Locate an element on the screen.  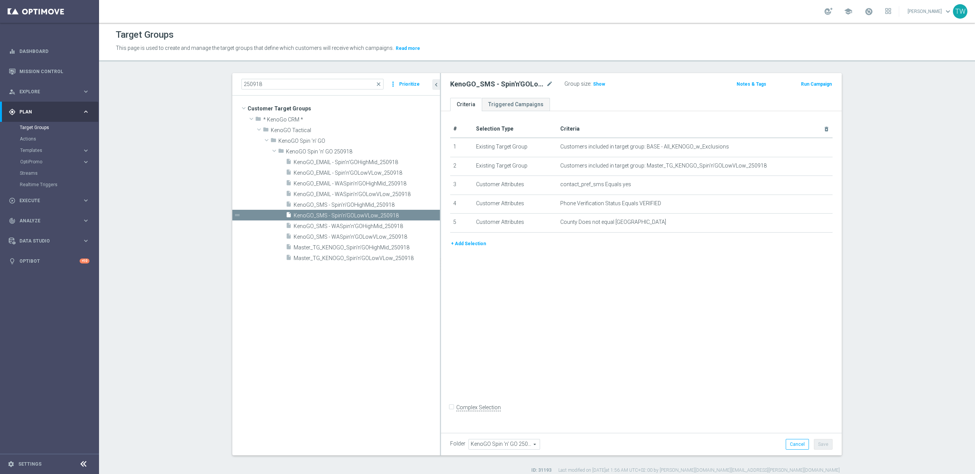
div: Execute is located at coordinates (45, 201).